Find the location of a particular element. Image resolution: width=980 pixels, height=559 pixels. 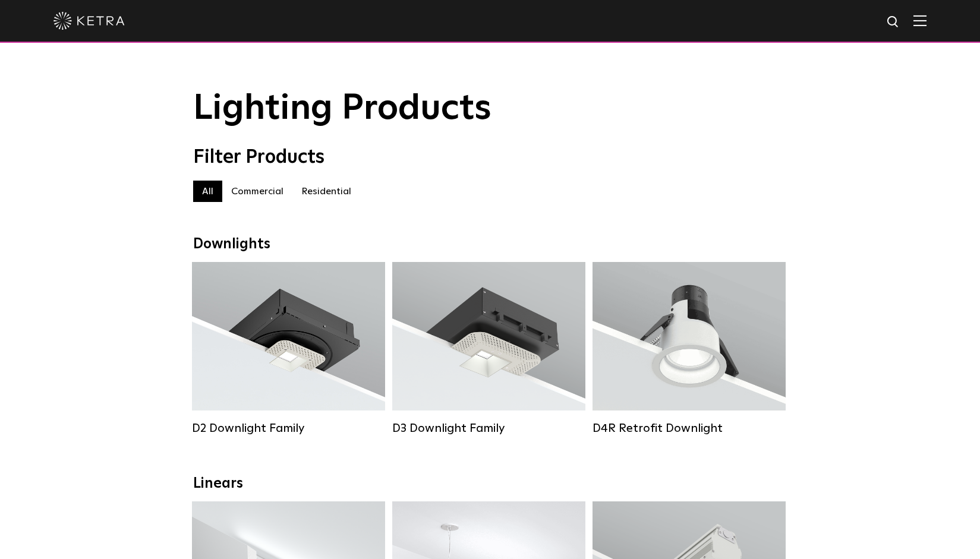

img: Hamburger%20Nav.svg is located at coordinates (920, 21).